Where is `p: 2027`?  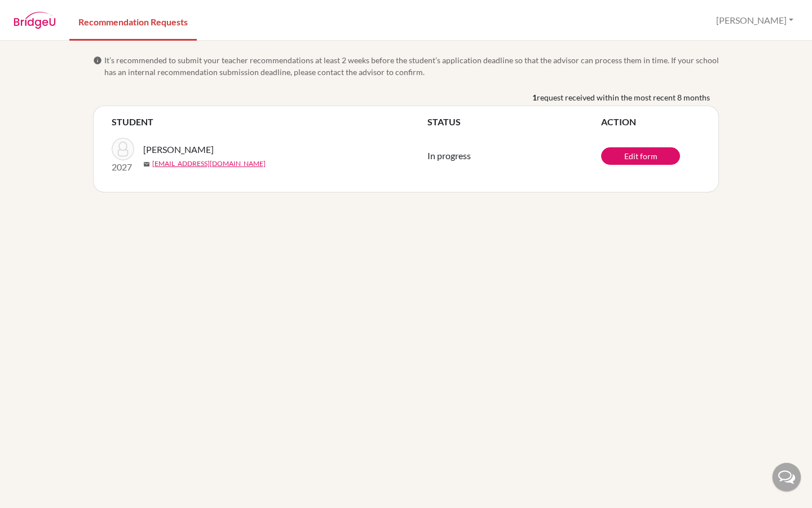
p: 2027 is located at coordinates (123, 167).